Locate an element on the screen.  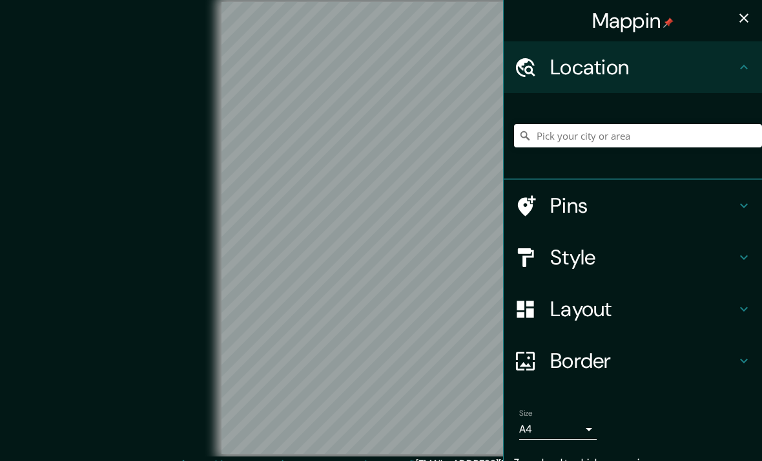
div: A4 is located at coordinates (558, 429).